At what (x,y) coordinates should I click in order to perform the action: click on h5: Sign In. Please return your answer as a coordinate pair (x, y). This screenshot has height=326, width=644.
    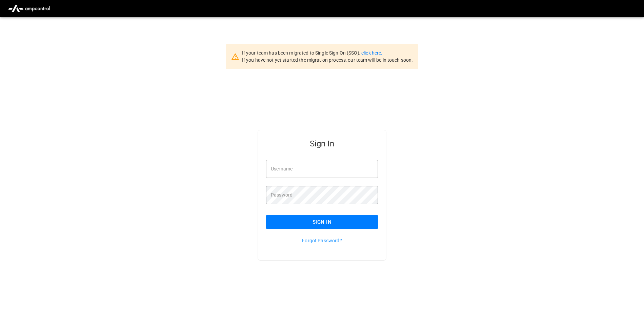
    Looking at the image, I should click on (322, 144).